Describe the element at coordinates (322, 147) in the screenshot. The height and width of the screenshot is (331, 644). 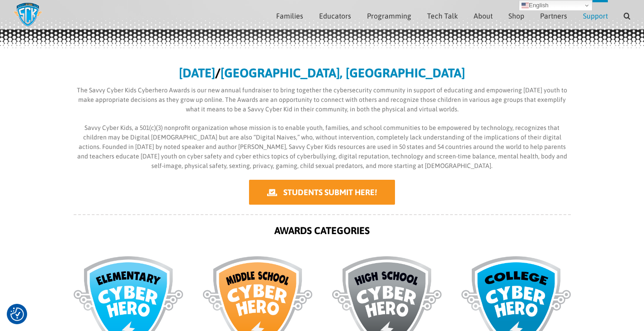
I see `p: Savvy Cyber Kids, a 501(c)(3) nonprofit organization whose mission is to enable youth, families, ...` at that location.